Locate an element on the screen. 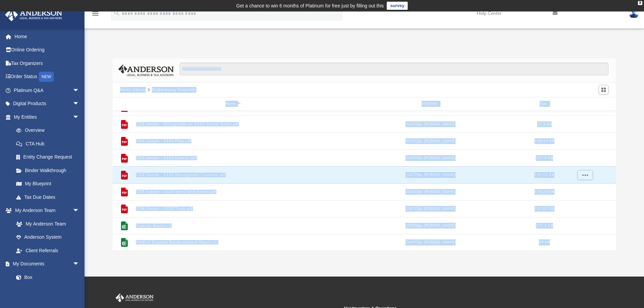  button: COA Sample - 1120 General.pdf is located at coordinates (233, 158).